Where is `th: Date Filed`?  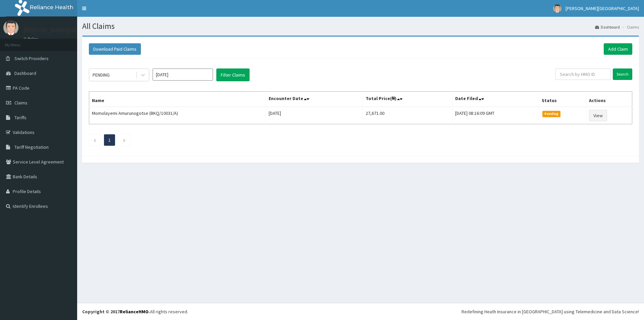 th: Date Filed is located at coordinates (496, 99).